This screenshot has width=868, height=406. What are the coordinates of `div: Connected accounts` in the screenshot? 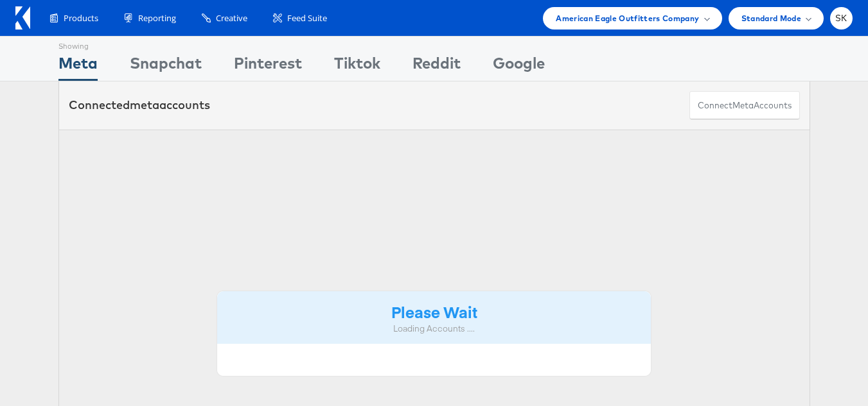 It's located at (140, 105).